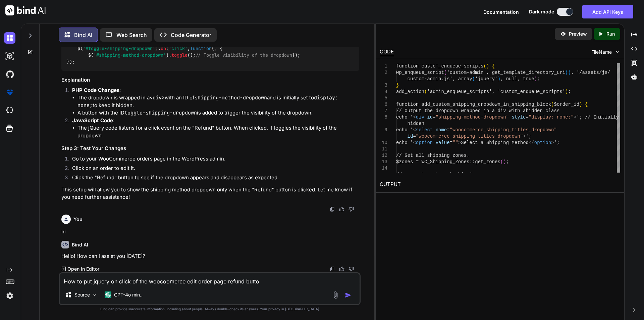  Describe the element at coordinates (383, 175) in the screenshot. I see `div: 15` at that location.